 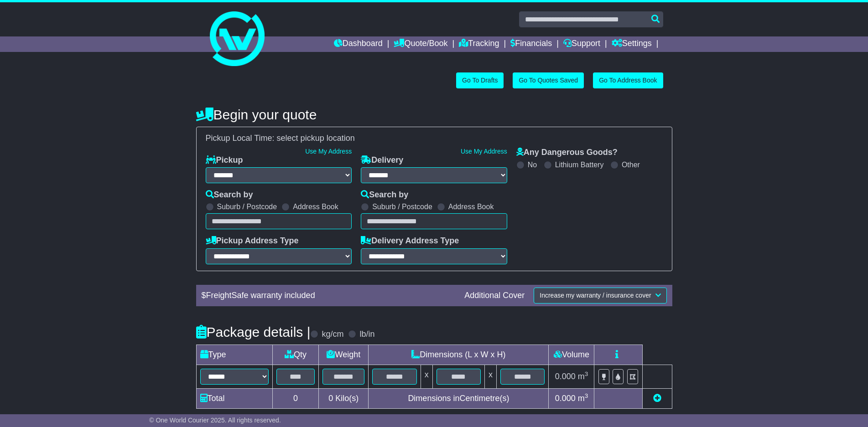 I want to click on span: 0, so click(x=330, y=398).